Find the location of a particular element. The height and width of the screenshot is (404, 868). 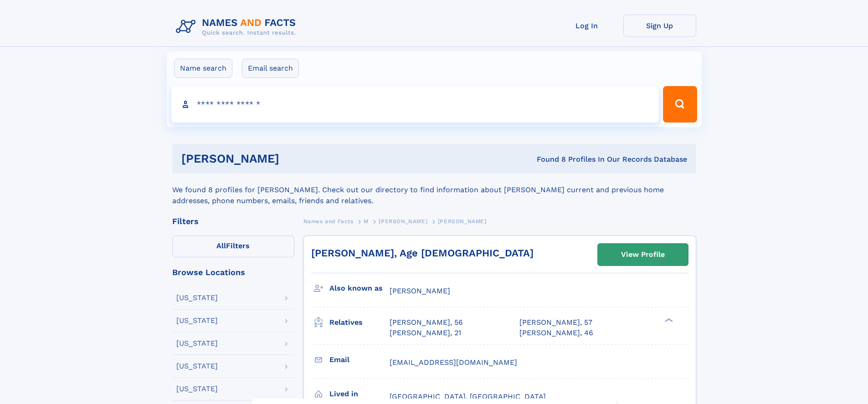

div: View Profile is located at coordinates (643, 255).